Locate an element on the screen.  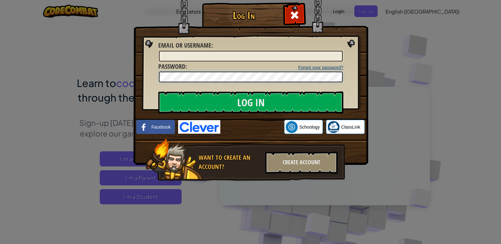
input: Log In is located at coordinates (251, 102).